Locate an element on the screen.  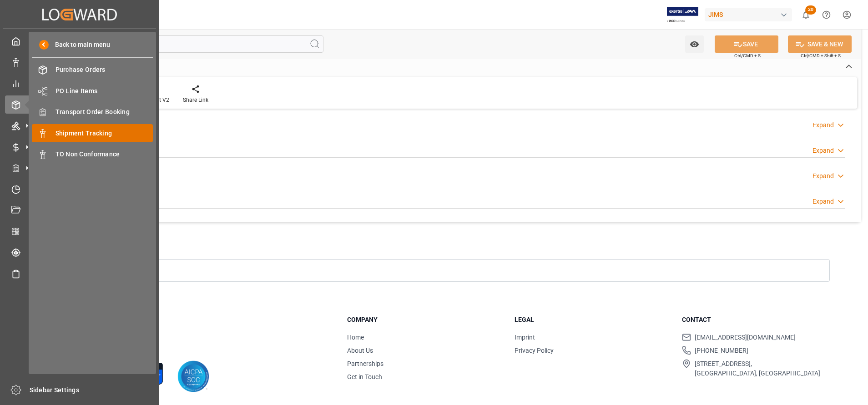
a: Tracking Shipment is located at coordinates (80, 252).